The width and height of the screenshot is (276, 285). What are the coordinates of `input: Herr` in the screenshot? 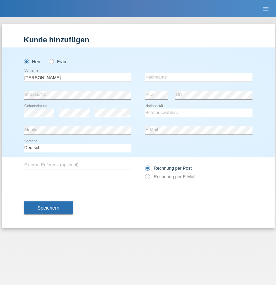 It's located at (26, 61).